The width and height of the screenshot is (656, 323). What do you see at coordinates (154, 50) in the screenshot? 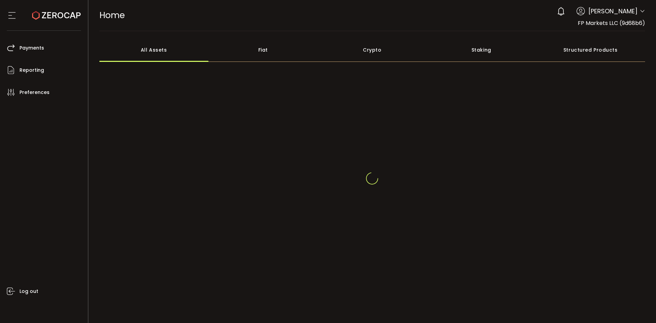
I see `div: All Assets` at bounding box center [154, 50].